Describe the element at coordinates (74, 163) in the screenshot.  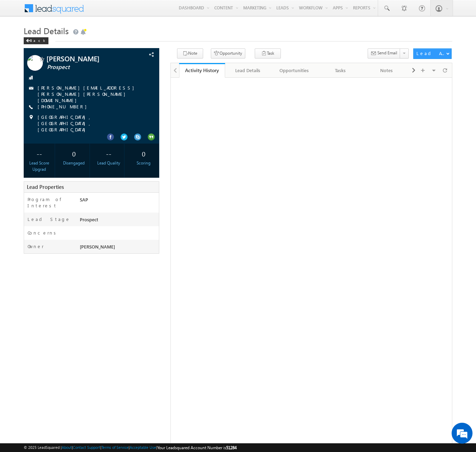
I see `div: Disengaged` at that location.